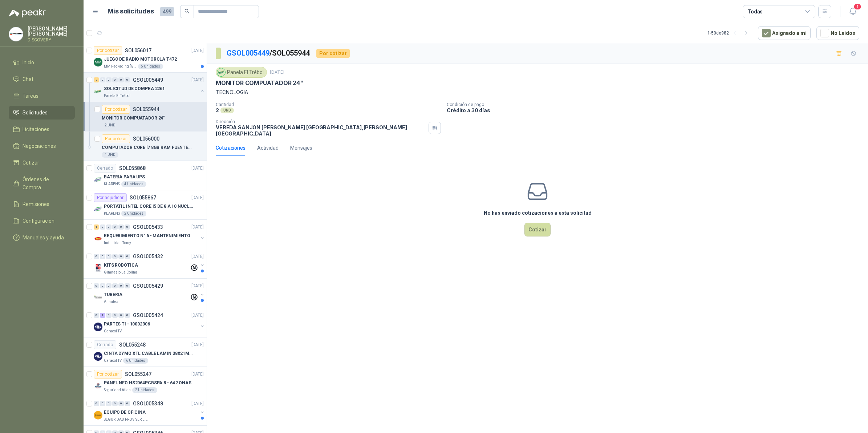 This screenshot has height=433, width=868. What do you see at coordinates (27, 13) in the screenshot?
I see `img: Logo peakr` at bounding box center [27, 13].